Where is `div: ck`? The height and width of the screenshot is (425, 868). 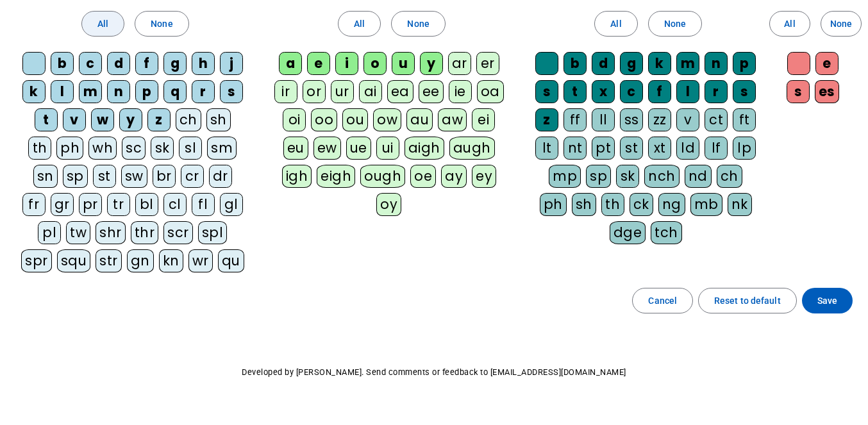
div: ck is located at coordinates (642, 205).